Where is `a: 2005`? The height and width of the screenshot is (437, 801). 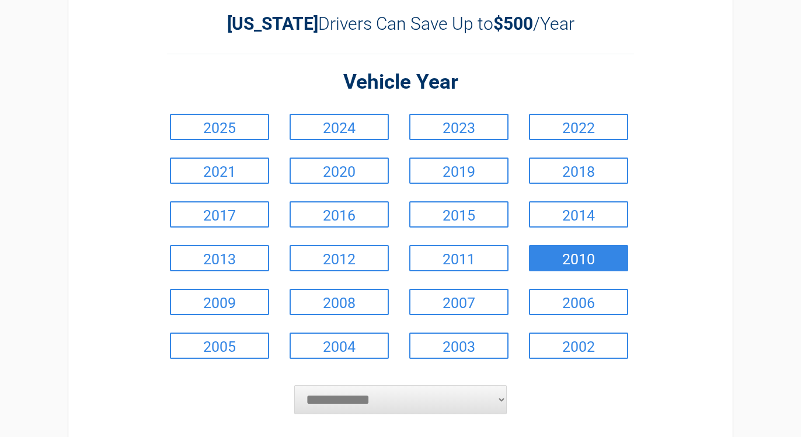
a: 2005 is located at coordinates (220, 346).